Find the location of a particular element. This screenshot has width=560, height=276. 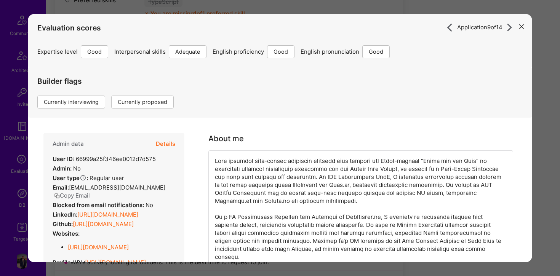

span: Expertise level is located at coordinates (58, 51).